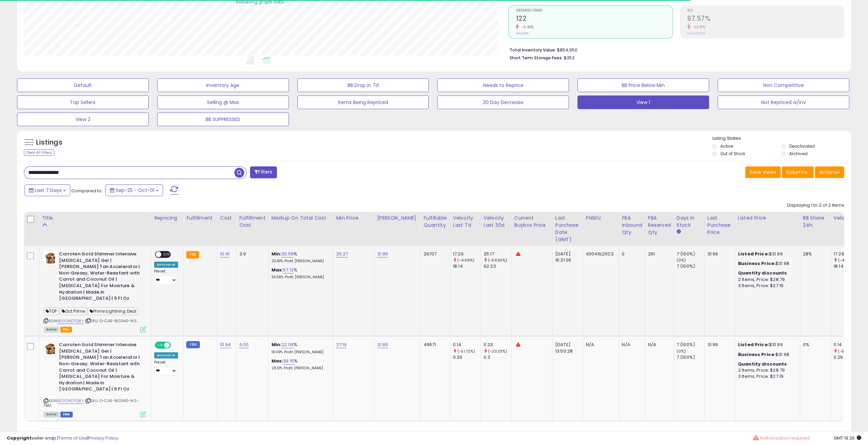 The height and width of the screenshot is (445, 868). Describe the element at coordinates (95, 291) in the screenshot. I see `div: ASIN:` at that location.